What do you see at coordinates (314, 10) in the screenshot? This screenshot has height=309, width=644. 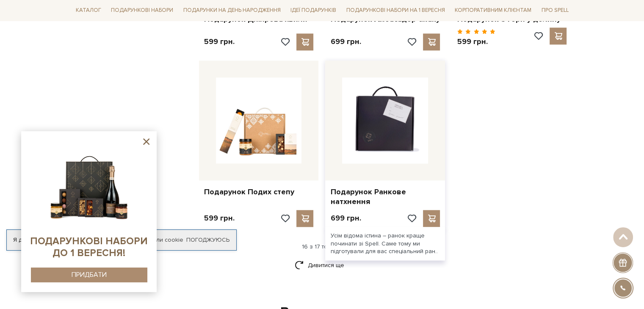 I see `a: Ідеї подарунків` at bounding box center [314, 10].